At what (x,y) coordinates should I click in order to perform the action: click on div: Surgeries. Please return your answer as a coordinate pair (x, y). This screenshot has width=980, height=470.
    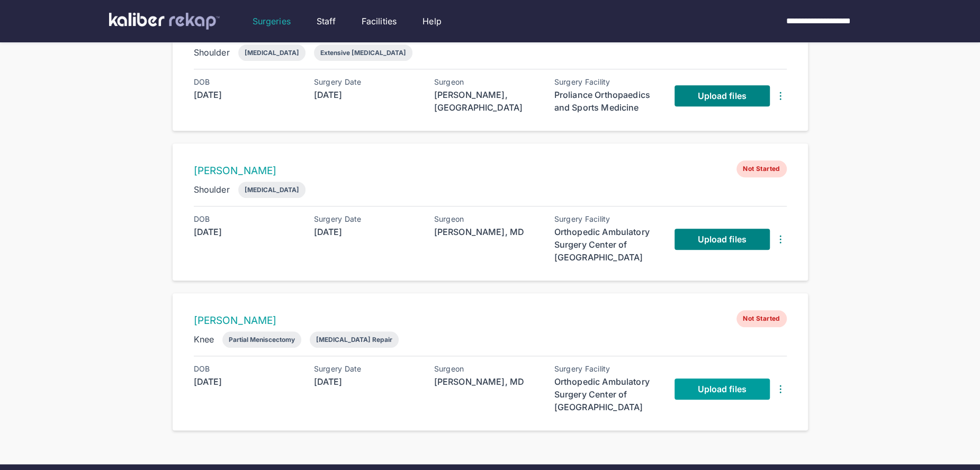
    Looking at the image, I should click on (272, 21).